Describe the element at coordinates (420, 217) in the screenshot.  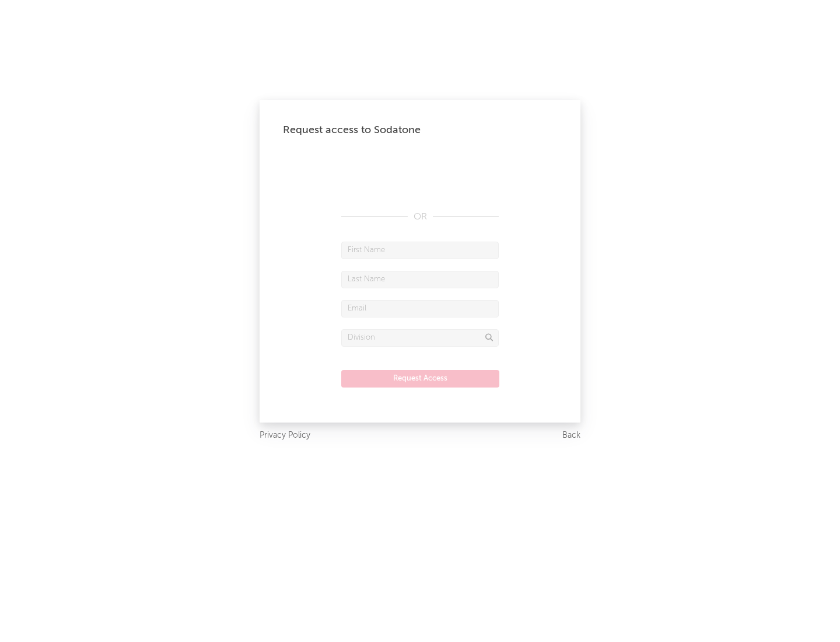
I see `div: OR` at that location.